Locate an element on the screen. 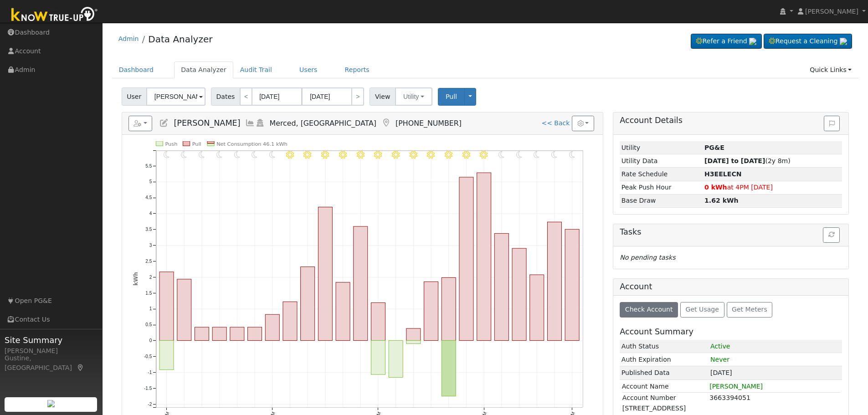 This screenshot has height=415, width=868. a: Dashboard is located at coordinates (136, 70).